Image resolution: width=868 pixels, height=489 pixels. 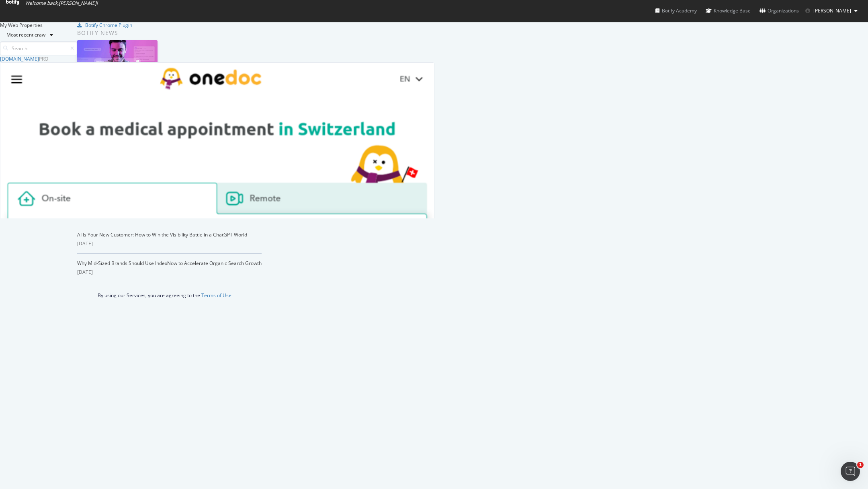 What do you see at coordinates (860, 465) in the screenshot?
I see `span: 1` at bounding box center [860, 465].